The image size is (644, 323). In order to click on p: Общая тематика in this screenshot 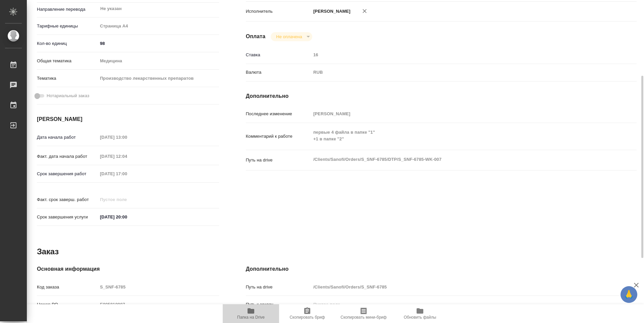, I will do `click(67, 61)`.